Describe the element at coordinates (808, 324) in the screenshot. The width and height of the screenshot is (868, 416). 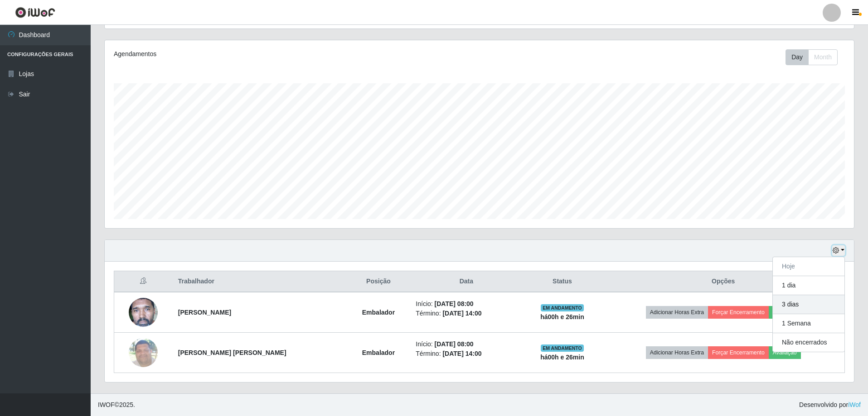
I see `button: 1 Semana` at that location.